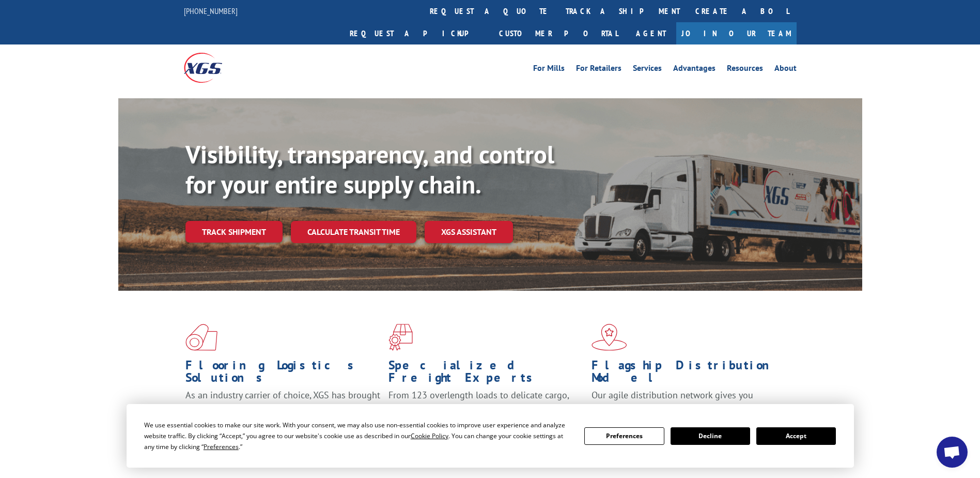 This screenshot has height=478, width=980. What do you see at coordinates (796, 436) in the screenshot?
I see `button: Accept` at bounding box center [796, 436].